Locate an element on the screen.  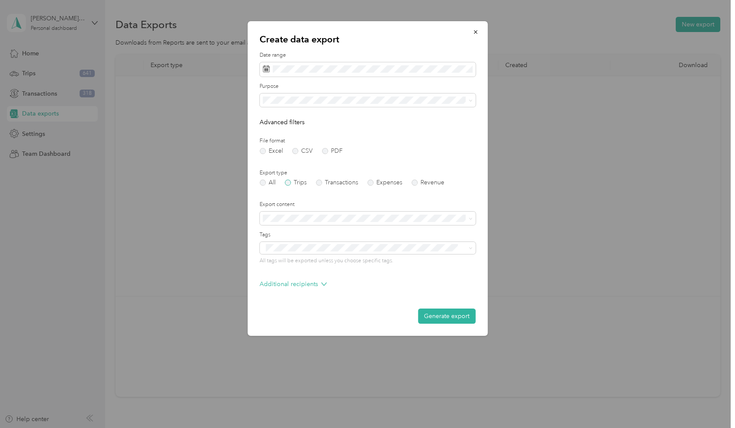
label: Revenue is located at coordinates (428, 183).